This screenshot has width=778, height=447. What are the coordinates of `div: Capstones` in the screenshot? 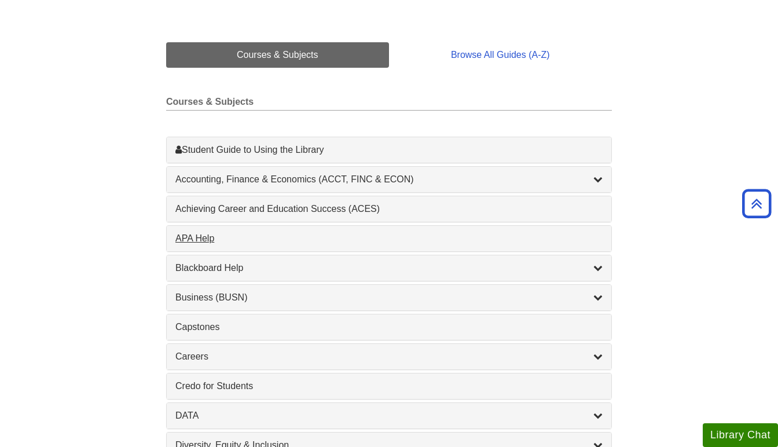 It's located at (389, 327).